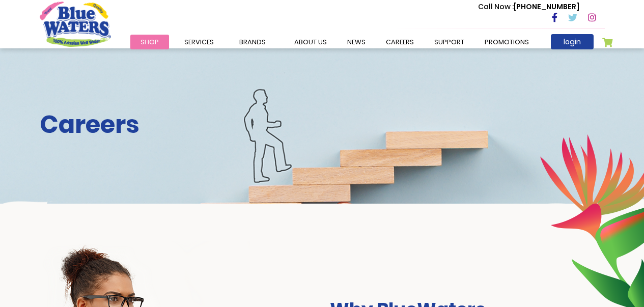 This screenshot has height=307, width=644. What do you see at coordinates (310, 42) in the screenshot?
I see `a: about us` at bounding box center [310, 42].